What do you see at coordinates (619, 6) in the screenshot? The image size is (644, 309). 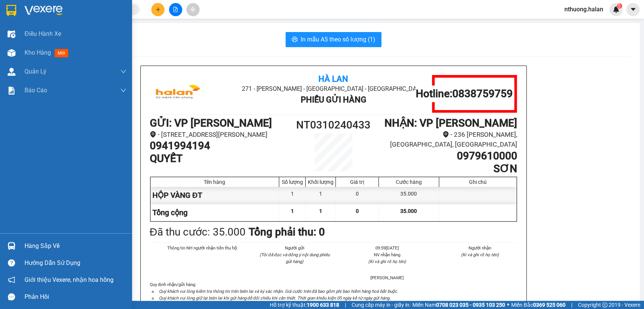 I see `span: 5` at bounding box center [619, 6].